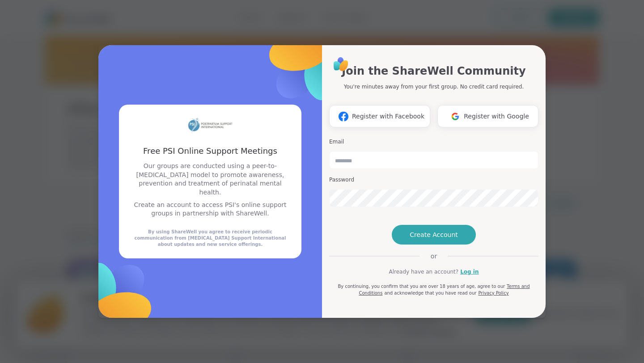  What do you see at coordinates (434, 142) in the screenshot?
I see `h3: Email` at bounding box center [434, 142].